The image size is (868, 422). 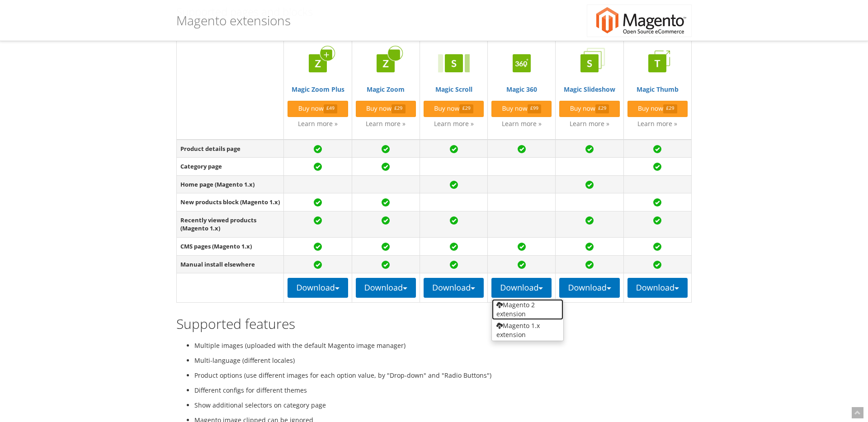 I want to click on h2: Supported features, so click(x=434, y=323).